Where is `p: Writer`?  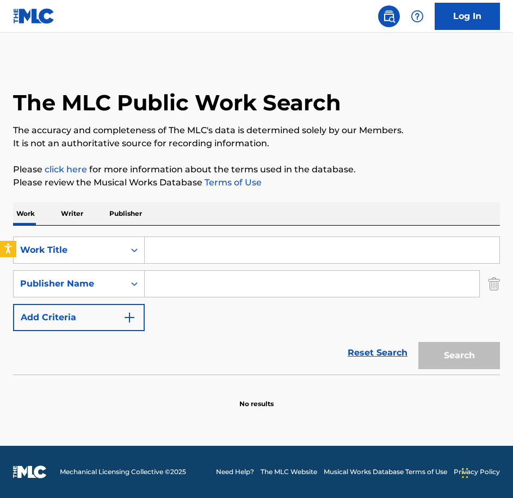
p: Writer is located at coordinates (72, 214).